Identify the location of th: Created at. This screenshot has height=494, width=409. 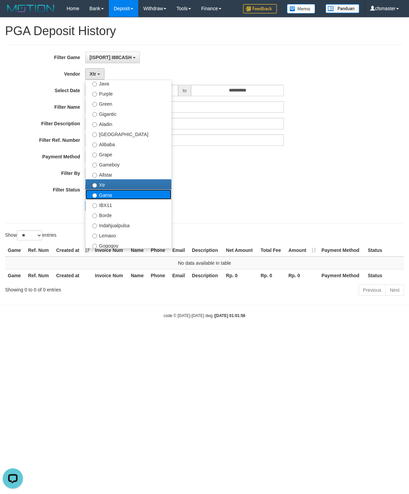
(73, 275).